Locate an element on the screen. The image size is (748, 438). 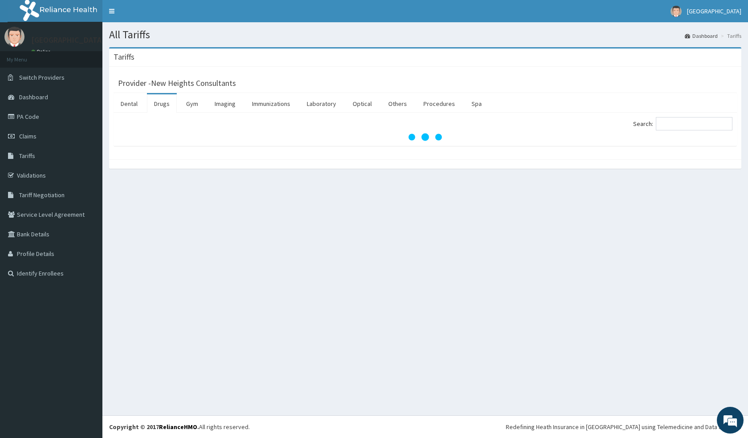
a: Immunizations is located at coordinates (271, 104).